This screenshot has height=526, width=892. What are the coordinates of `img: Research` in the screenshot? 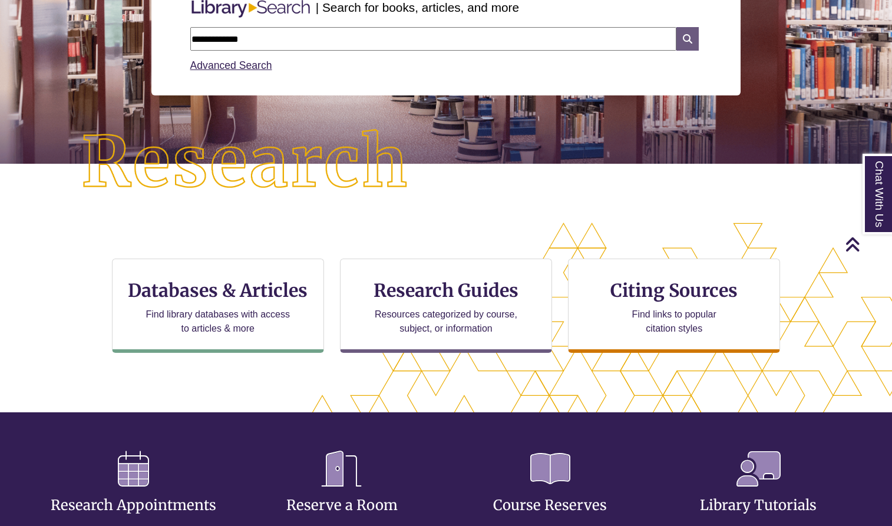 It's located at (245, 163).